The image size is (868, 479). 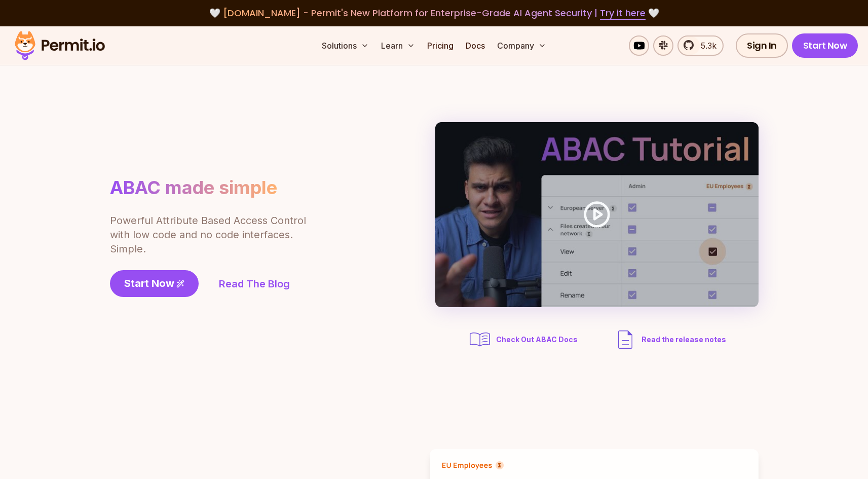 I want to click on span: Read the release notes, so click(x=684, y=339).